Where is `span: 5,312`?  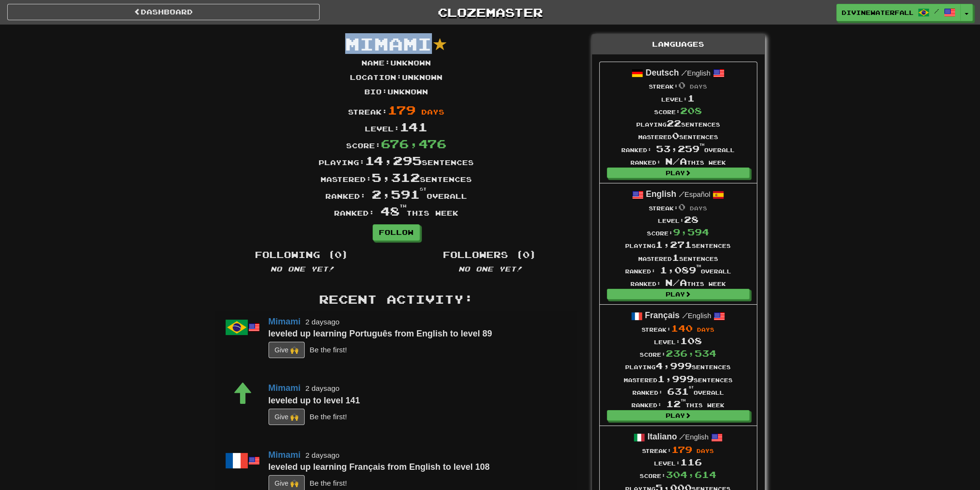
span: 5,312 is located at coordinates (396, 177).